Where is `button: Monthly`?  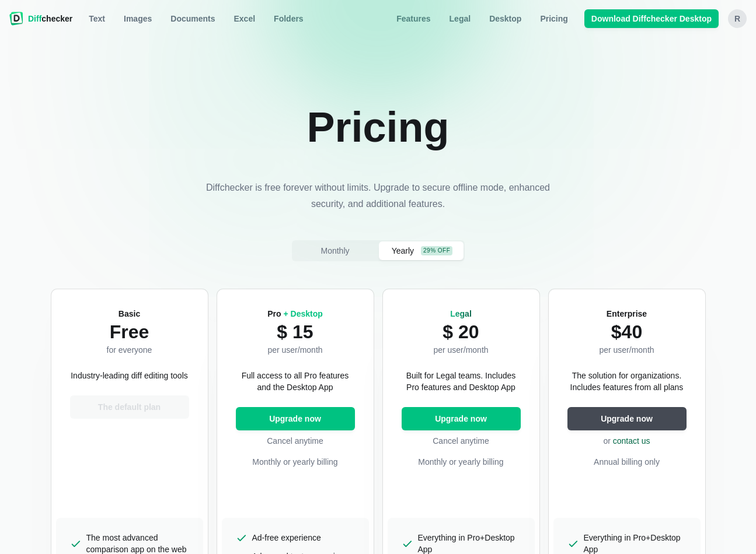
button: Monthly is located at coordinates (335, 251).